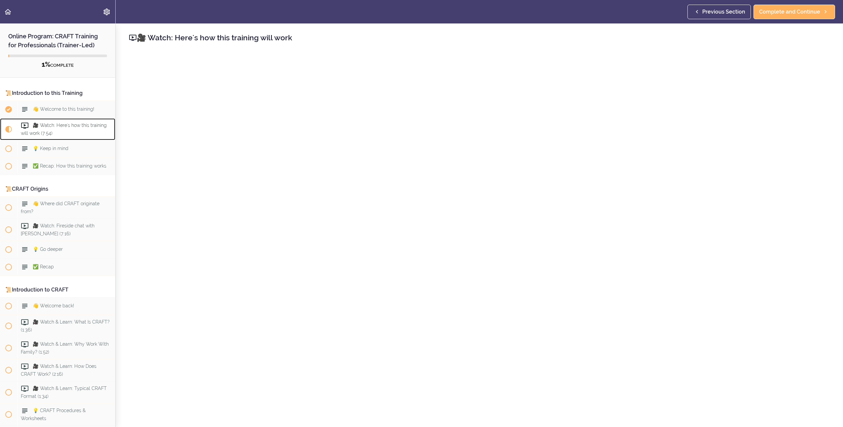  Describe the element at coordinates (794, 12) in the screenshot. I see `a: Complete and Continue` at that location.